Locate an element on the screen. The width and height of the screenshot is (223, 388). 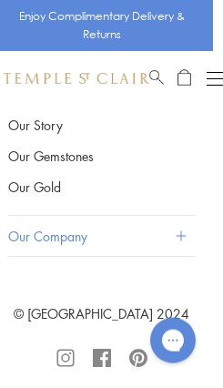
a: Open Shopping Bag is located at coordinates (184, 78).